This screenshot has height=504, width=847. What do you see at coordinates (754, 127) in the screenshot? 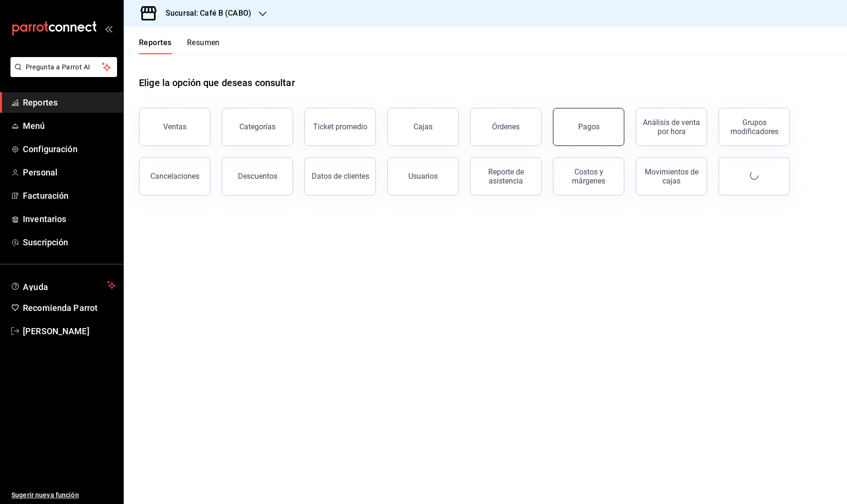
I see `button: Grupos modificadores` at bounding box center [754, 127].